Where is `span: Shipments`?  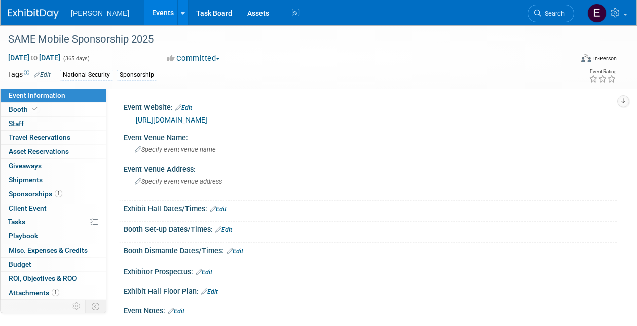 span: Shipments is located at coordinates (25, 180).